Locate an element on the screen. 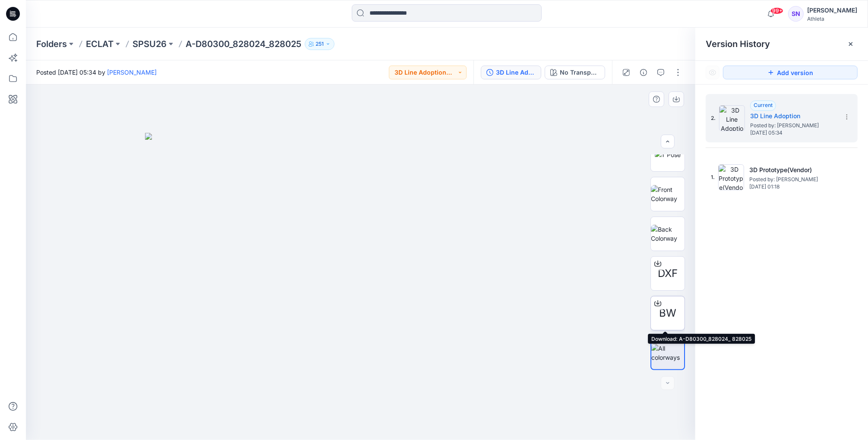 This screenshot has height=440, width=868. p: Folders is located at coordinates (51, 44).